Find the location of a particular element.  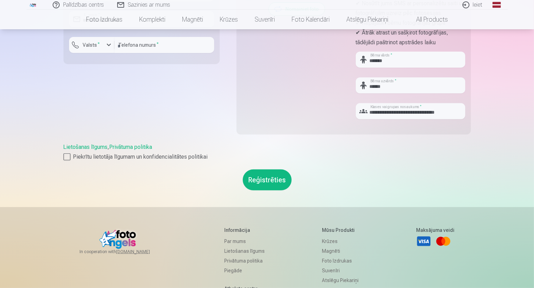

button: Valsts* is located at coordinates (92, 45).